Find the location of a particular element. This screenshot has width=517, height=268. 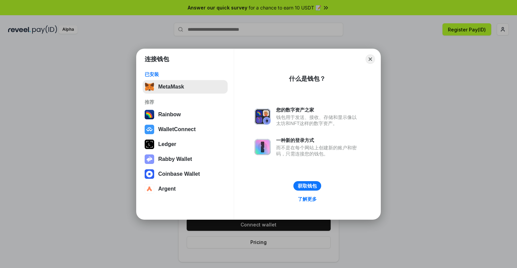

div: Coinbase Wallet is located at coordinates (179, 174).